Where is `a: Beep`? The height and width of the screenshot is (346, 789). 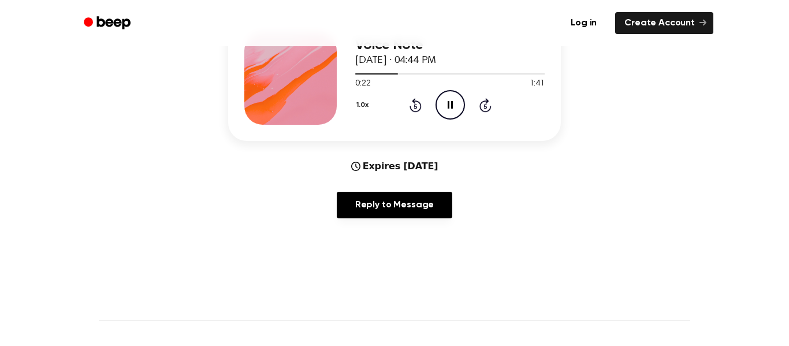 a: Beep is located at coordinates (108, 23).